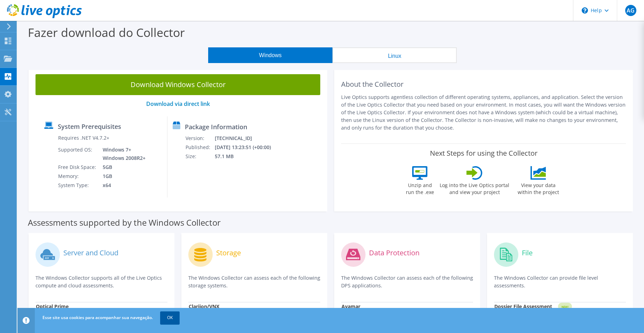 Image resolution: width=644 pixels, height=333 pixels. What do you see at coordinates (484, 84) in the screenshot?
I see `h2: About the Collector` at bounding box center [484, 84].